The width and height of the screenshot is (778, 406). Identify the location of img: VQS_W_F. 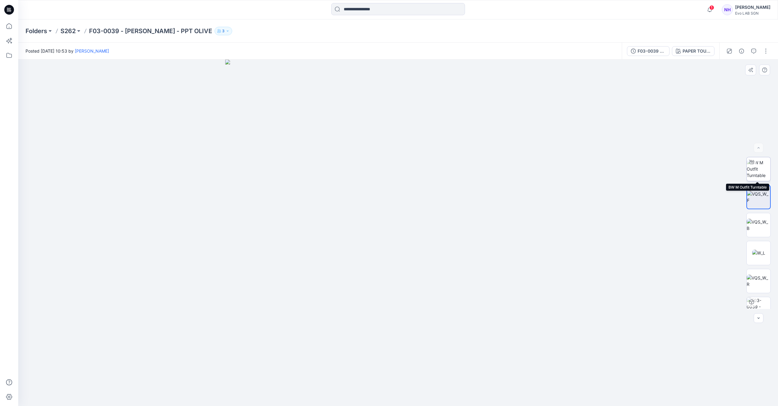
(759, 197).